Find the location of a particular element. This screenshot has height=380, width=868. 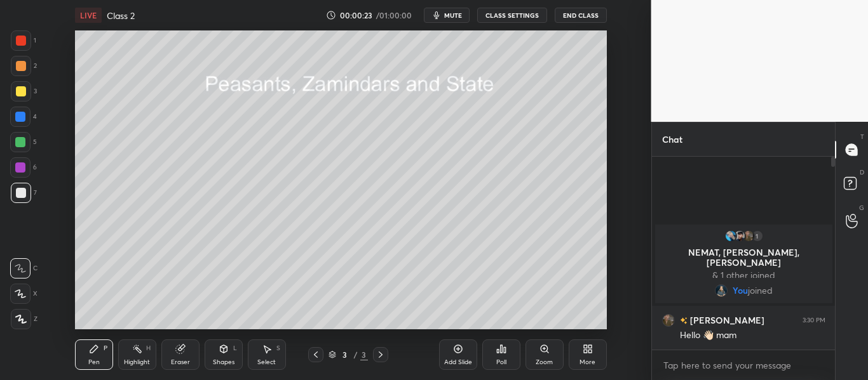

img: 2e3b3dd97ac14673b369f2f114b9a403.jpg is located at coordinates (729, 236).